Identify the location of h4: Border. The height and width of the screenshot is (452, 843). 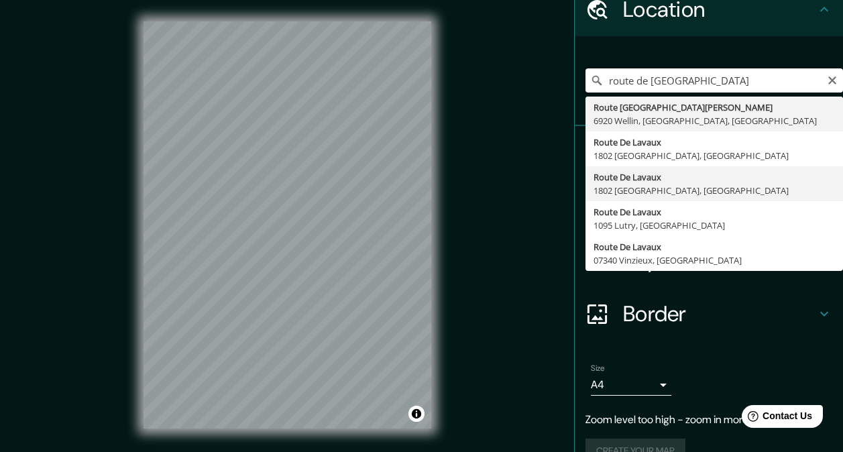
(719, 314).